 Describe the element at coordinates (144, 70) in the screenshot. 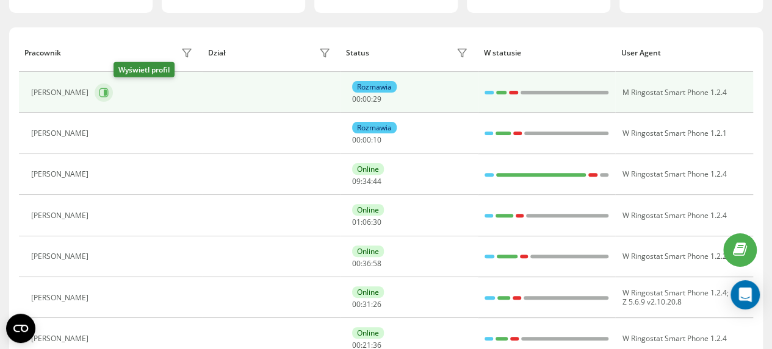

I see `div: Wyświetl profil` at that location.